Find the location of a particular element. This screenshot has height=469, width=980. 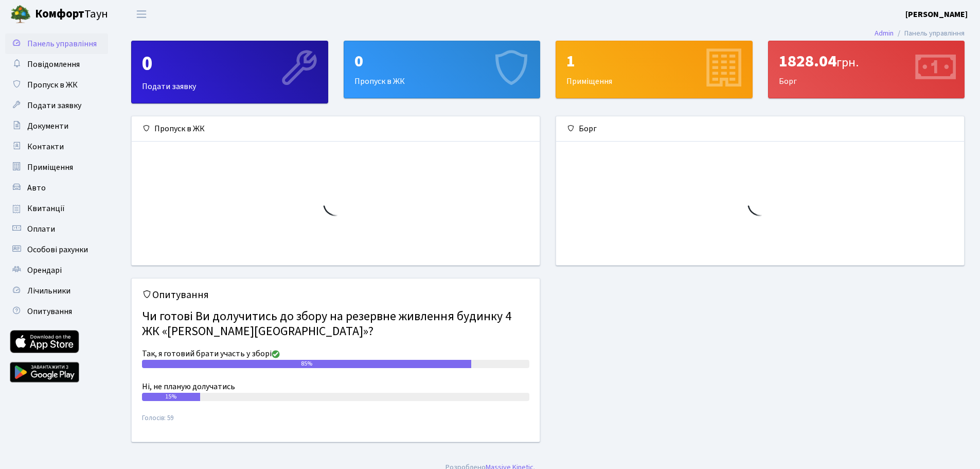

span: Таун is located at coordinates (71, 14).